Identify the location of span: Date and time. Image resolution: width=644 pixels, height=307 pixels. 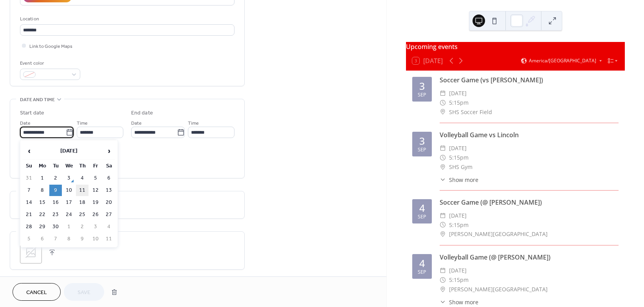
(37, 100).